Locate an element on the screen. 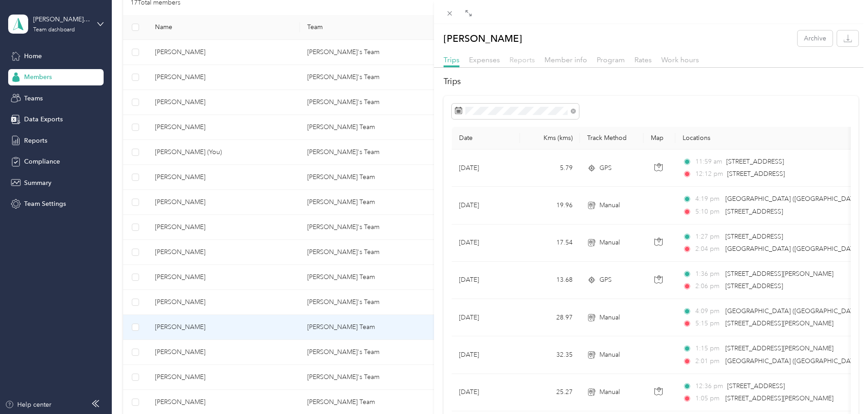 Image resolution: width=868 pixels, height=414 pixels. span: 2:01 pm is located at coordinates (708, 361).